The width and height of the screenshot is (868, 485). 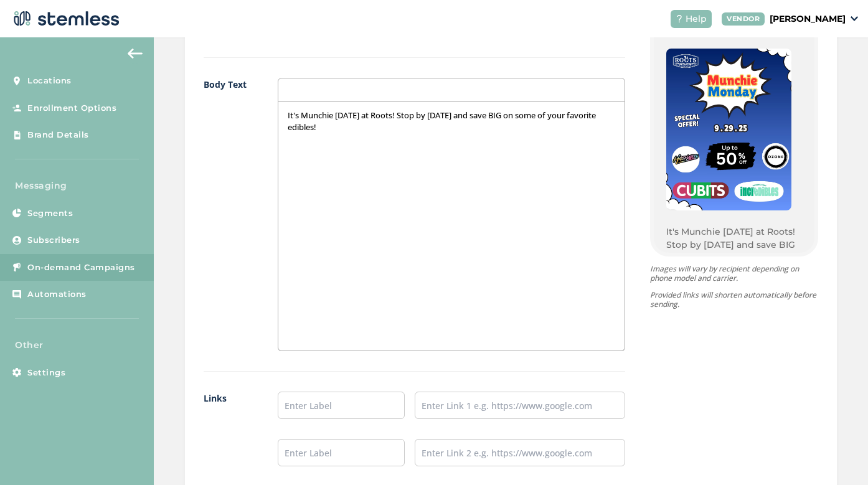 What do you see at coordinates (520, 405) in the screenshot?
I see `input: Enter Link 1 e.g. https://www.google.com` at bounding box center [520, 405].